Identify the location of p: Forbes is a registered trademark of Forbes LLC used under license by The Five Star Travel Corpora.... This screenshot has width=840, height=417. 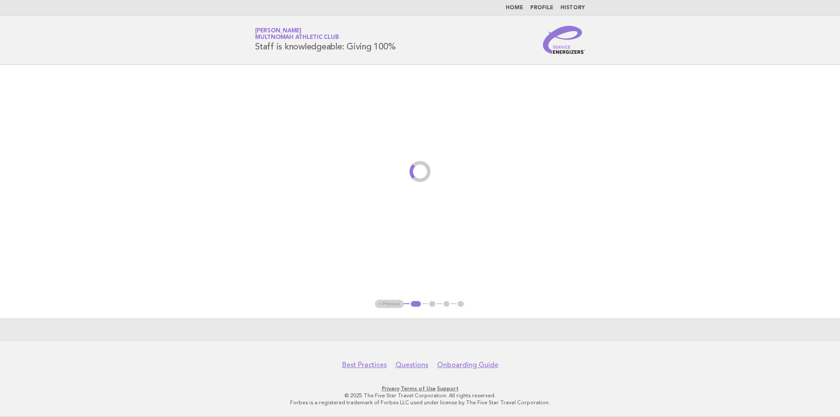
(420, 402).